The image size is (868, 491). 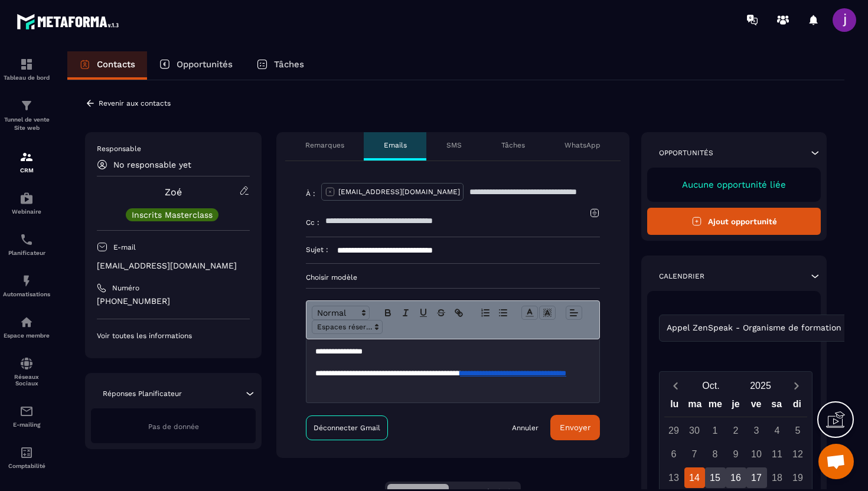 I want to click on p: Webinaire, so click(x=27, y=211).